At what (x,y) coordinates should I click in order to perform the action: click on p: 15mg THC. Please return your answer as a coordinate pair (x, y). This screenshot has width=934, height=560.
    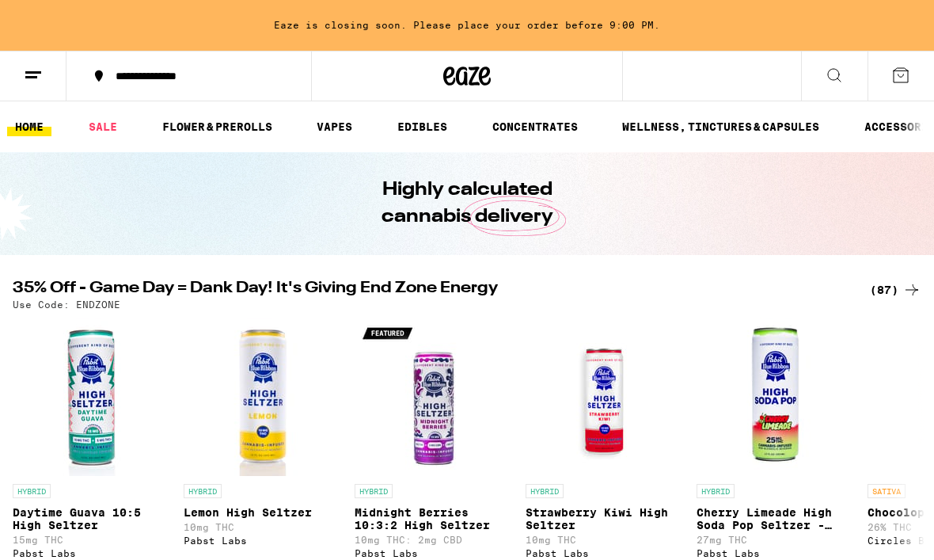
    Looking at the image, I should click on (92, 539).